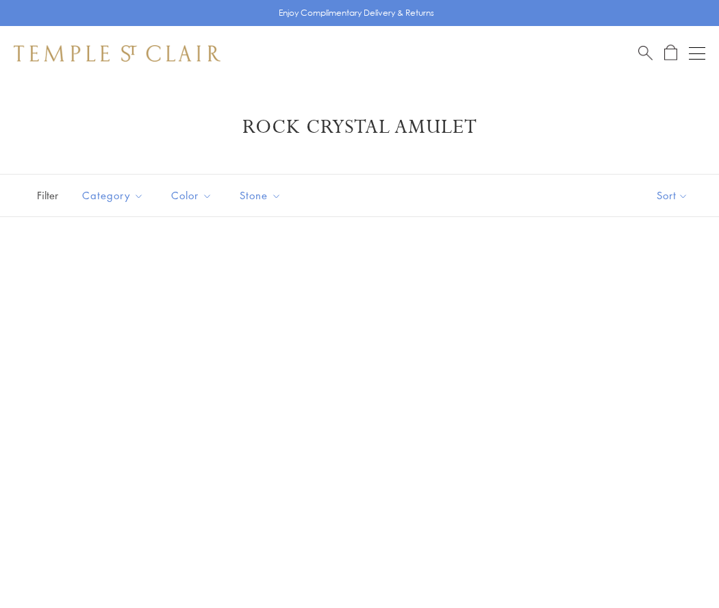 The height and width of the screenshot is (608, 719). What do you see at coordinates (117, 53) in the screenshot?
I see `img: Temple St. Clair` at bounding box center [117, 53].